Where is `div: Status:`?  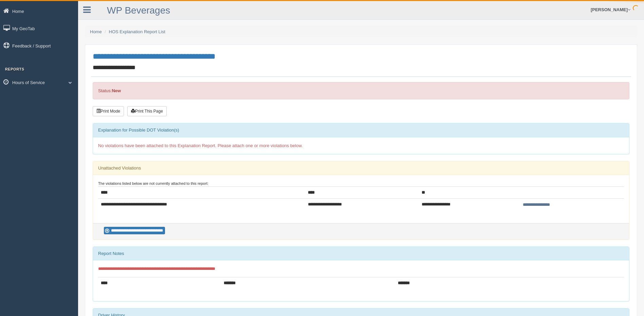
div: Status: is located at coordinates (361, 91).